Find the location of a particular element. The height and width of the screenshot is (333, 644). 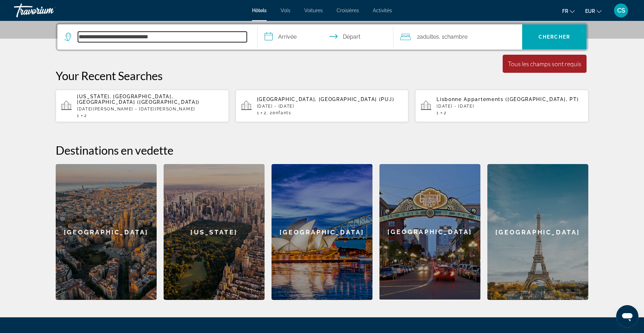

button: Search is located at coordinates (554, 37).